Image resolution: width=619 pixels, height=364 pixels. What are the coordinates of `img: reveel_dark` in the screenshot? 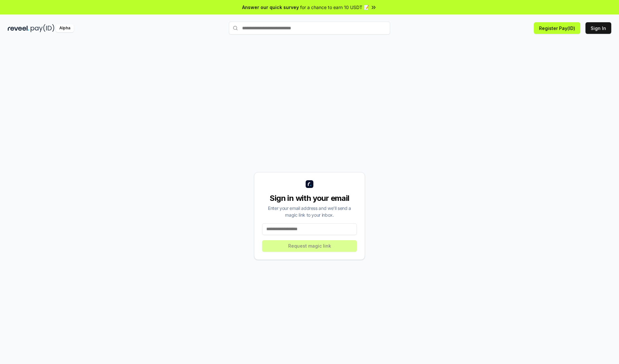 It's located at (18, 28).